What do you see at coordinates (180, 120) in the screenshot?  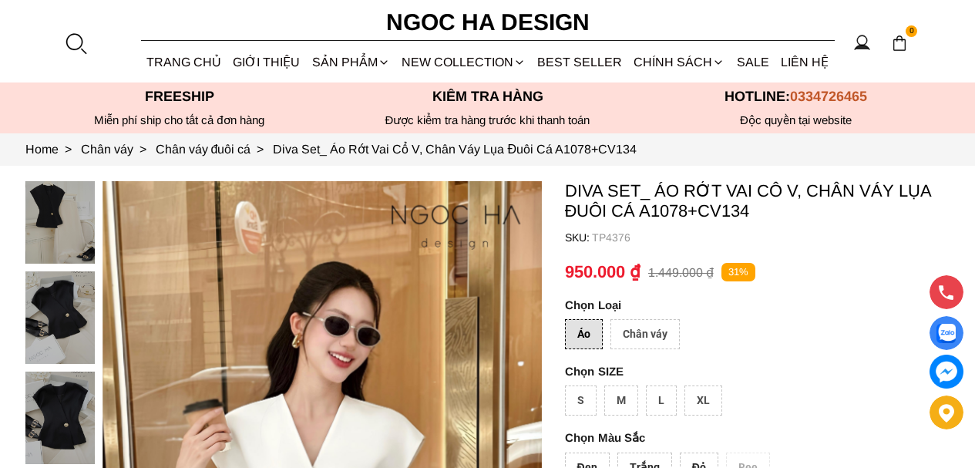 I see `div: Miễn phí ship cho tất cả đơn hàng` at bounding box center [180, 120].